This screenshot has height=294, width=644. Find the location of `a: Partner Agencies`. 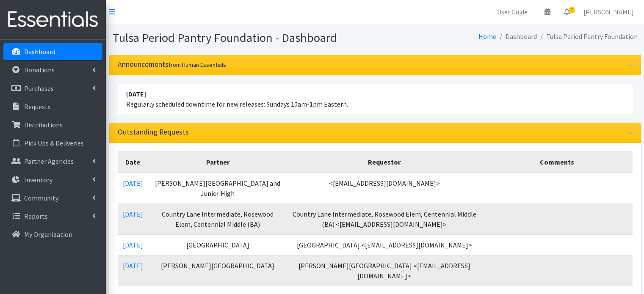

a: Partner Agencies is located at coordinates (53, 161).